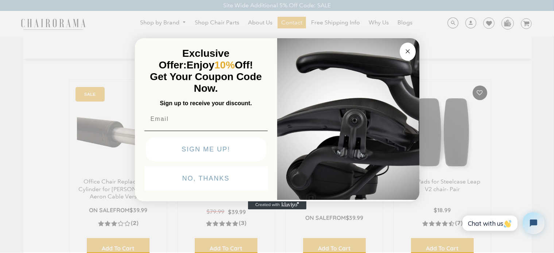  I want to click on img: 92d77583-a095-41f6-84e7-858462e0427a.jpeg, so click(348, 118).